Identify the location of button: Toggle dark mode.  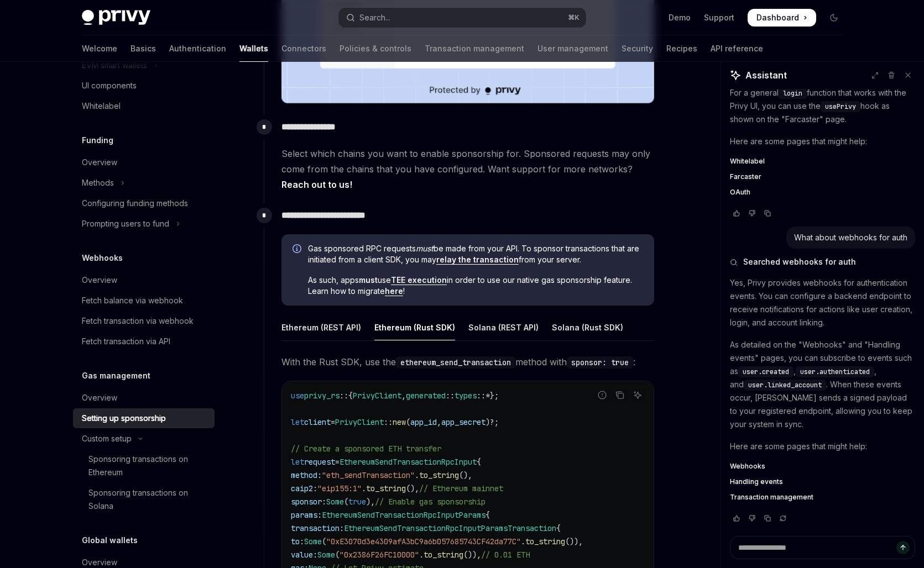
(834, 18).